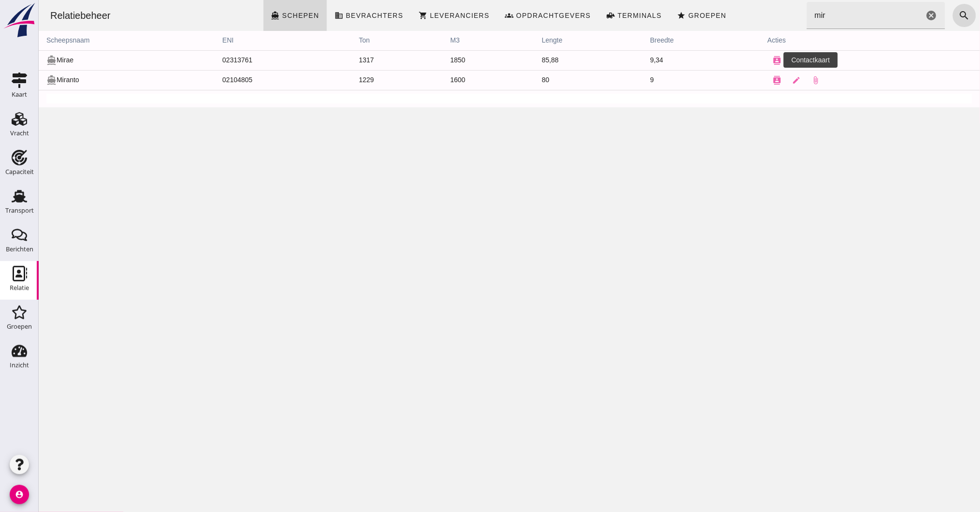  What do you see at coordinates (358, 41) in the screenshot?
I see `th: ton` at bounding box center [358, 41].